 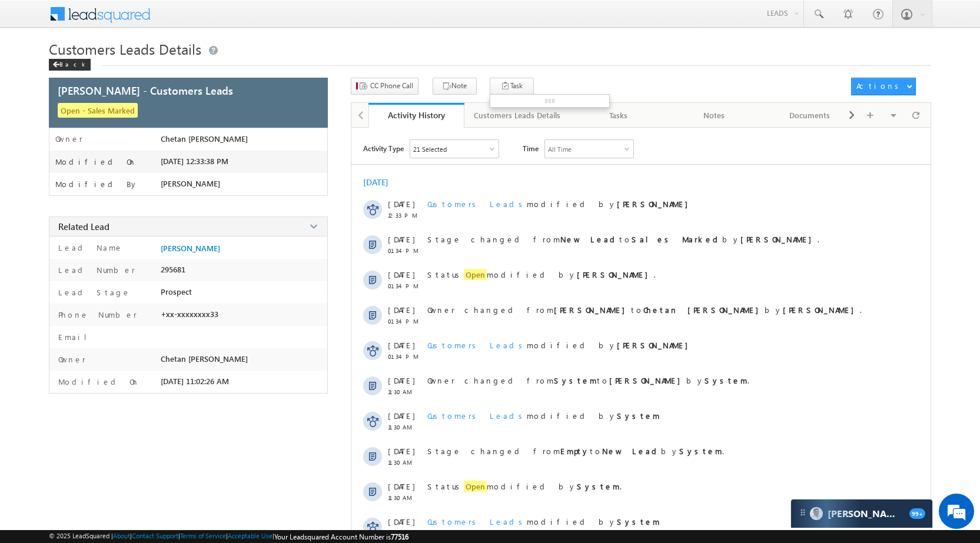 I want to click on div: Customers Leads Details, so click(x=517, y=115).